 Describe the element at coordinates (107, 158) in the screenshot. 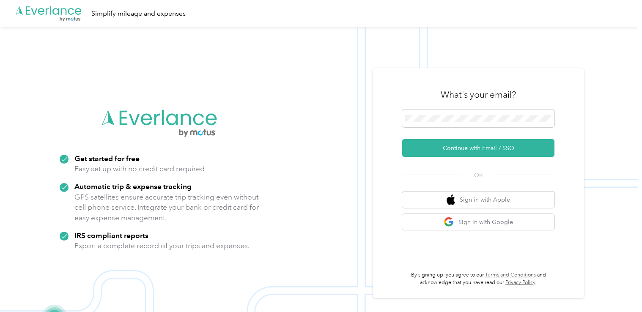

I see `strong: Get started for free` at that location.